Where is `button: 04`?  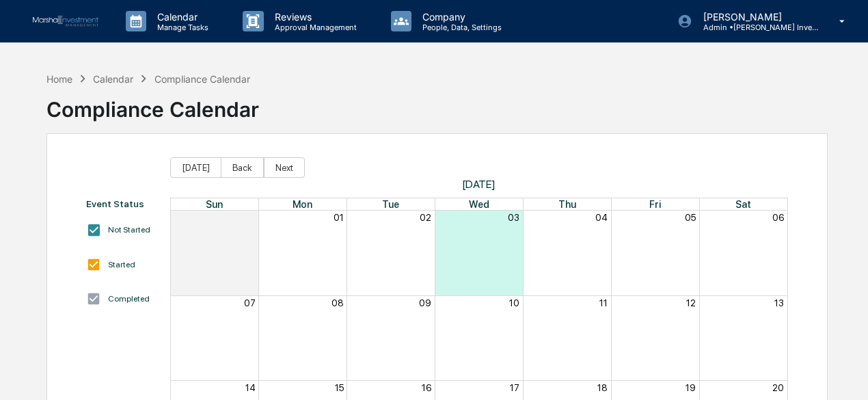 button: 04 is located at coordinates (602, 217).